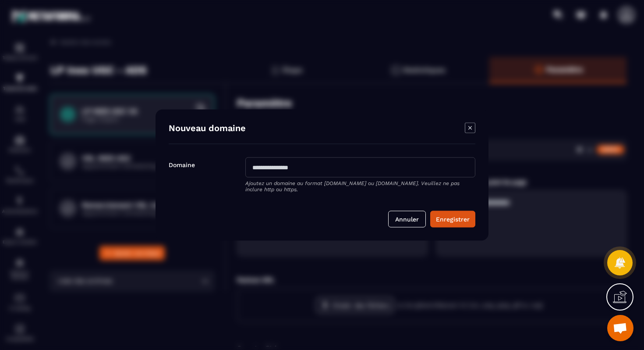  I want to click on label: Domaine, so click(182, 165).